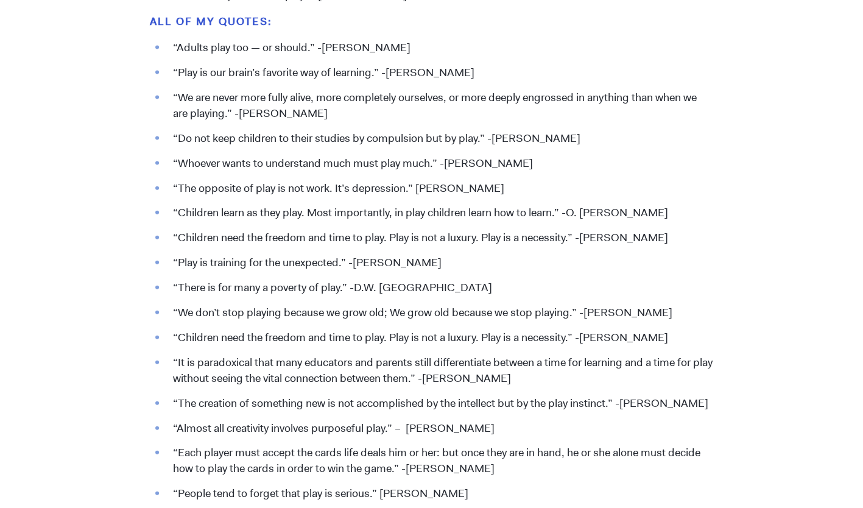  What do you see at coordinates (440, 106) in the screenshot?
I see `li: “We are never more fully alive, more completely ourselves, or more deeply engrossed in anything t...` at bounding box center [440, 106].